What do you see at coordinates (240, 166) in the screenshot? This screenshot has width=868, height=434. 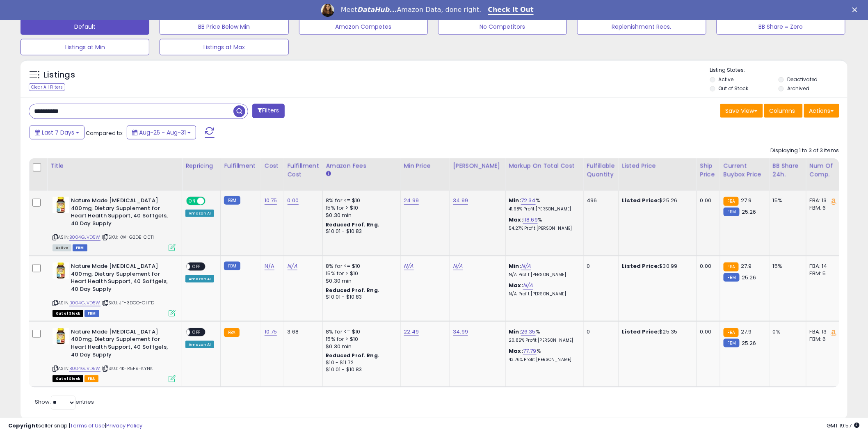 I see `div: Fulfillment` at bounding box center [240, 166].